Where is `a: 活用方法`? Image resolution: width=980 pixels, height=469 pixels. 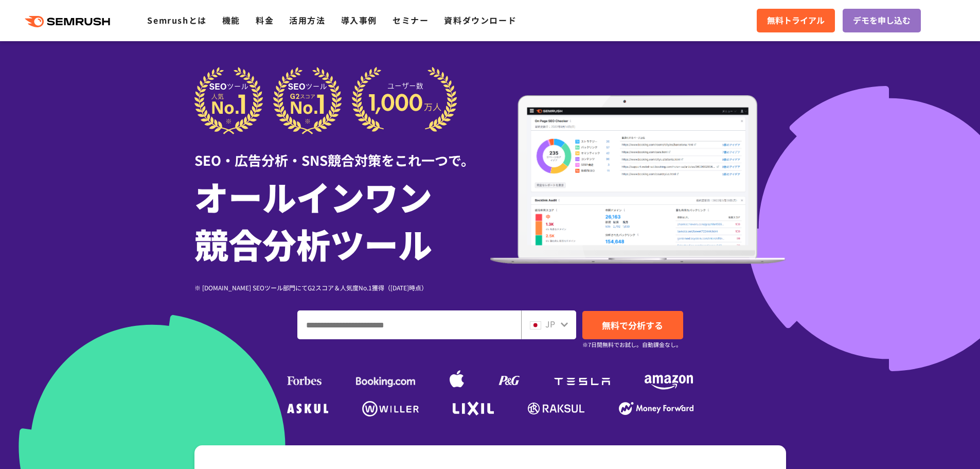
a: 活用方法 is located at coordinates (307, 20).